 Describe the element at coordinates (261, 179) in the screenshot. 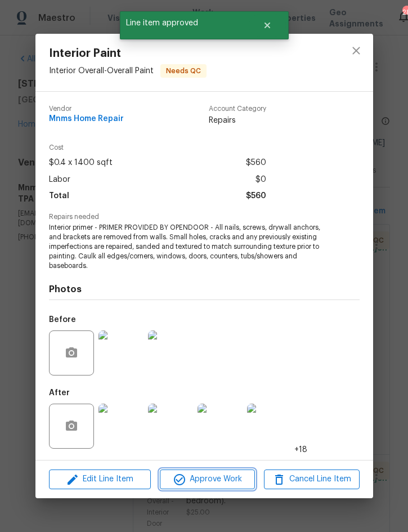

I see `span: $0` at that location.